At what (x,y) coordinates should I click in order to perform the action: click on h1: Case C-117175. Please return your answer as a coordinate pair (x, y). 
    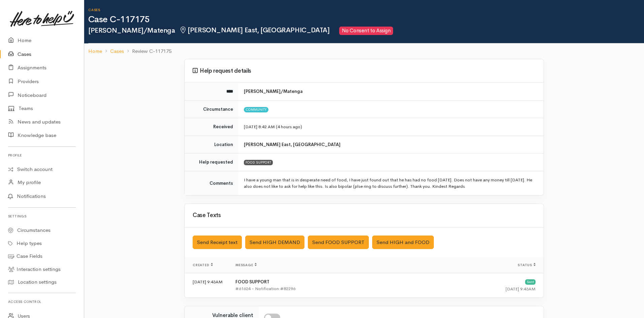
    Looking at the image, I should click on (366, 19).